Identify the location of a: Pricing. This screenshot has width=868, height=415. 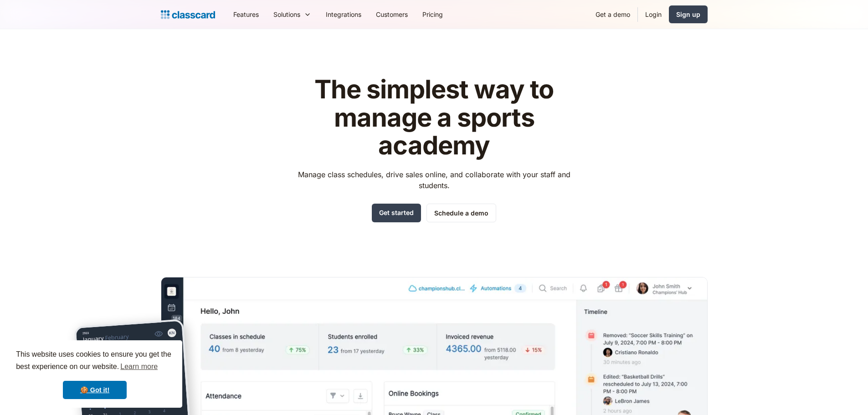
(433, 14).